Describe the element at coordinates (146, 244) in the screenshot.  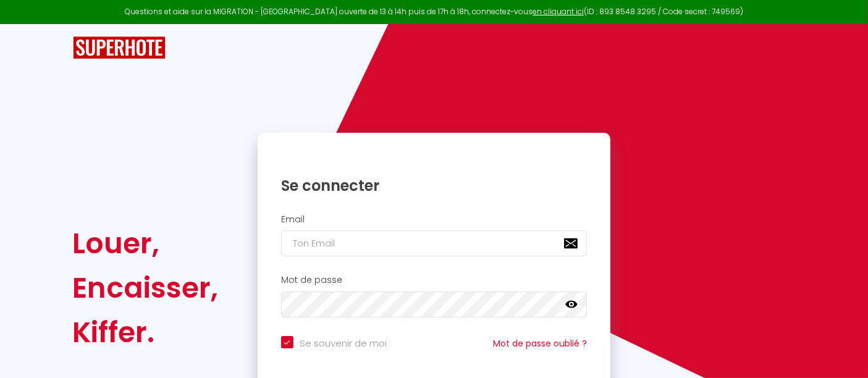
I see `div: Louer,` at that location.